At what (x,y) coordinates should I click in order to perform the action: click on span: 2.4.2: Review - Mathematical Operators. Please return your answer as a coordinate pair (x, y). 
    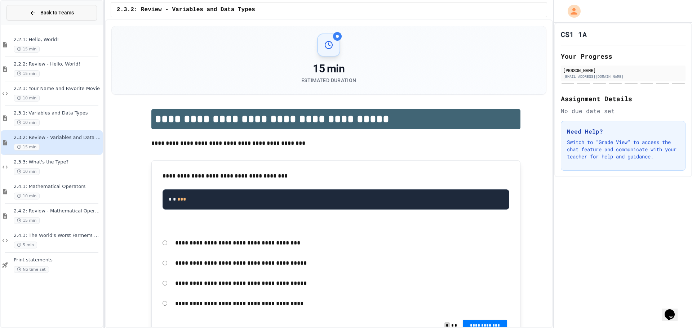
    Looking at the image, I should click on (57, 211).